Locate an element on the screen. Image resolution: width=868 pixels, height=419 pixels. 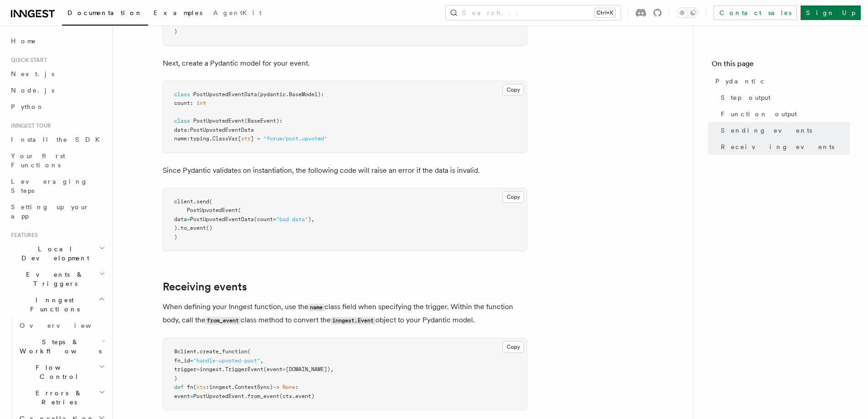
span: pydantic is located at coordinates (273, 95).